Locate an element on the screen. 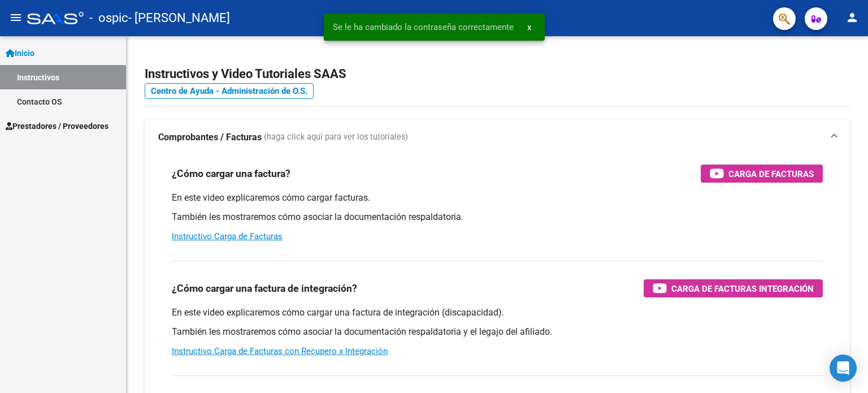  span: Se le ha cambiado la contraseña correctamente is located at coordinates (423, 27).